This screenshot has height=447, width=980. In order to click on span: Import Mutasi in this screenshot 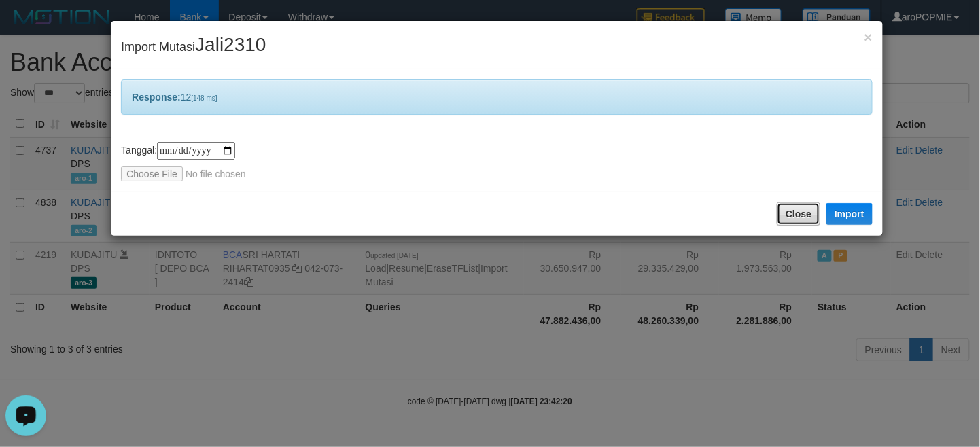, I will do `click(193, 47)`.